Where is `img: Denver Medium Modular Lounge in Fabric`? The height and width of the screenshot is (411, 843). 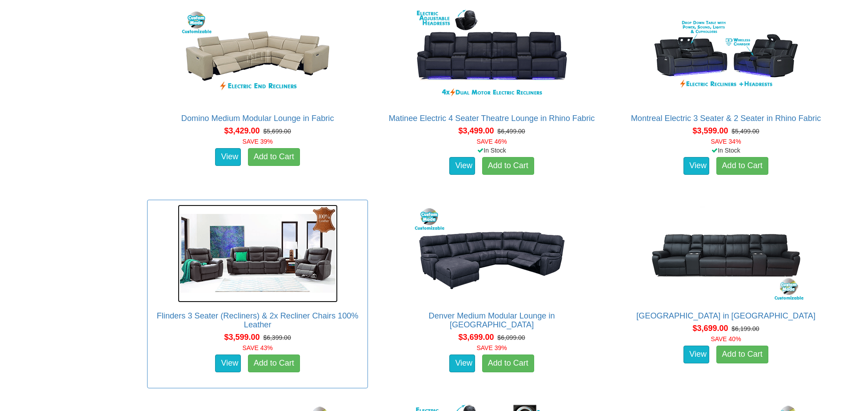 img: Denver Medium Modular Lounge in Fabric is located at coordinates (492, 253).